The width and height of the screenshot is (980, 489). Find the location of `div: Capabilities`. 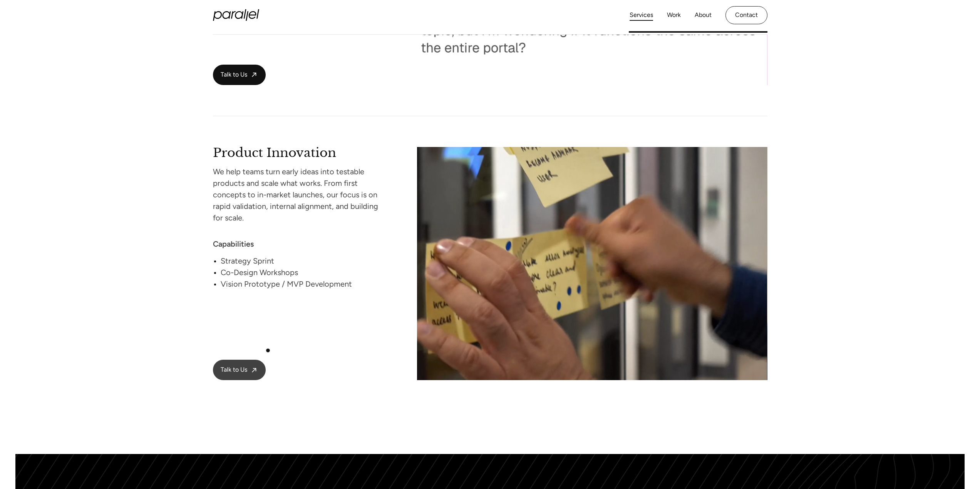

div: Capabilities is located at coordinates (300, 244).